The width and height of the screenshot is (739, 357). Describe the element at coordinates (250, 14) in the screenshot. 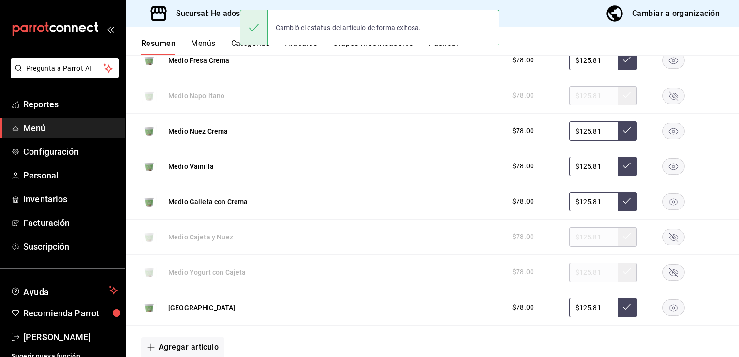

I see `h3: Sucursal: Helados Sultana (VASCONCELOS)` at that location.